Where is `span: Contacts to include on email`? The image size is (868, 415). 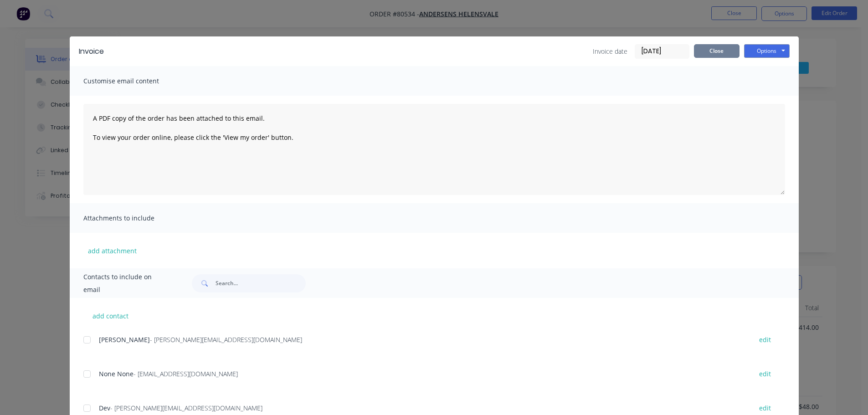
span: Contacts to include on email is located at coordinates (126, 284).